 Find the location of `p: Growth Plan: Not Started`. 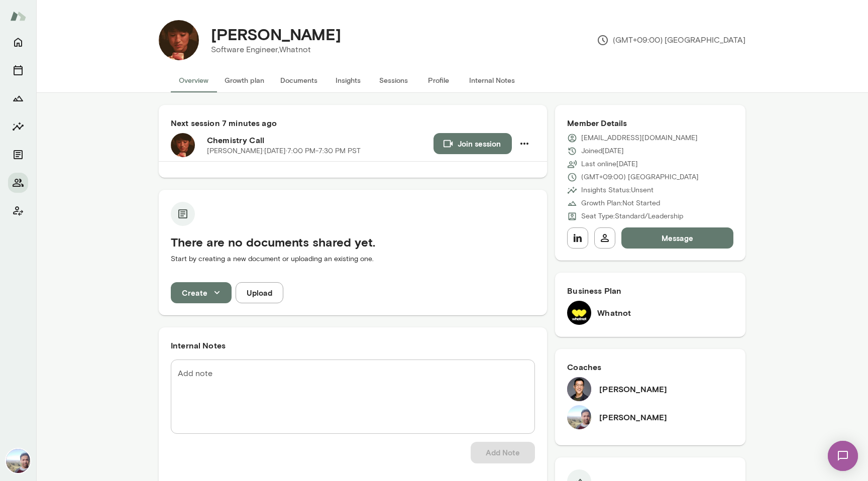

p: Growth Plan: Not Started is located at coordinates (620, 203).